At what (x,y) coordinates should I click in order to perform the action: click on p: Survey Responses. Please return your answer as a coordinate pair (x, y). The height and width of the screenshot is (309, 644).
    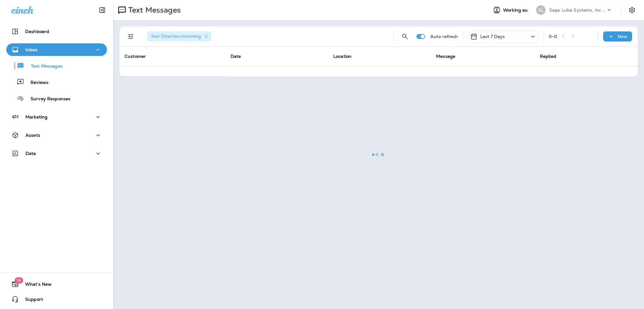
    Looking at the image, I should click on (47, 99).